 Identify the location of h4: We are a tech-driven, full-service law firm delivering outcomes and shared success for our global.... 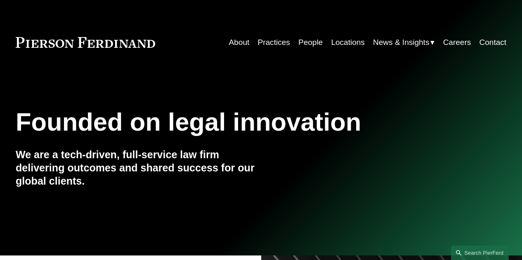
(138, 168).